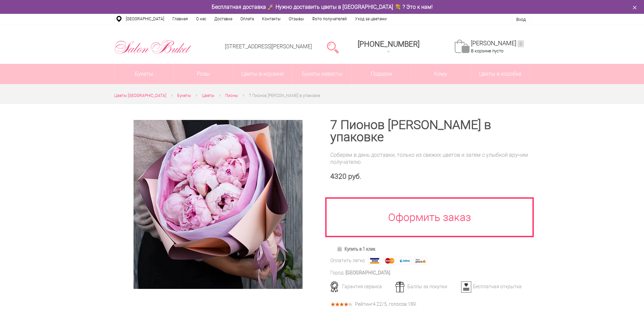  What do you see at coordinates (412, 304) in the screenshot?
I see `span: 189` at bounding box center [412, 304].